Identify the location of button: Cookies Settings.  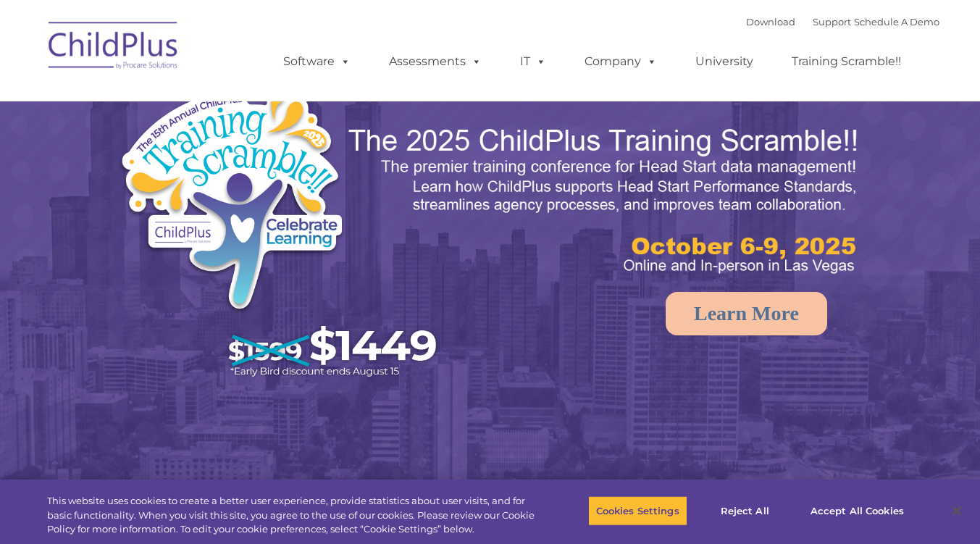
(638, 510).